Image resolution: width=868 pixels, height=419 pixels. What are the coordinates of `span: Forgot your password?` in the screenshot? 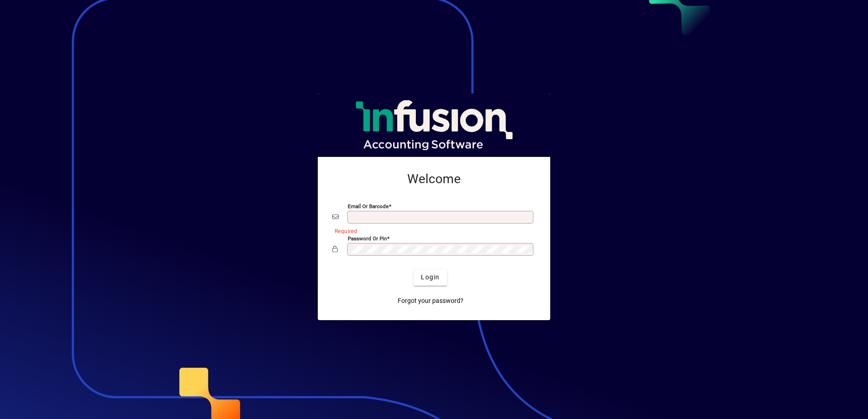 It's located at (430, 301).